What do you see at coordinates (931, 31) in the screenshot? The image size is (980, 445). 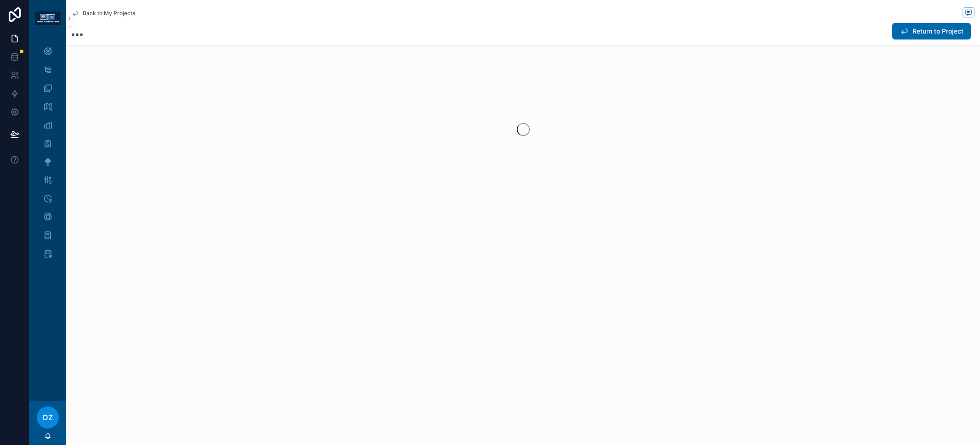 I see `button: Return to Project` at bounding box center [931, 31].